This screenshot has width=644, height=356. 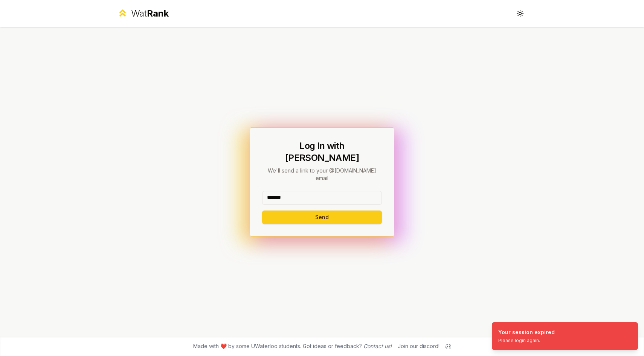 I want to click on span: Made with ❤️ by some UWaterloo students. Got ideas or feedback?, so click(x=292, y=346).